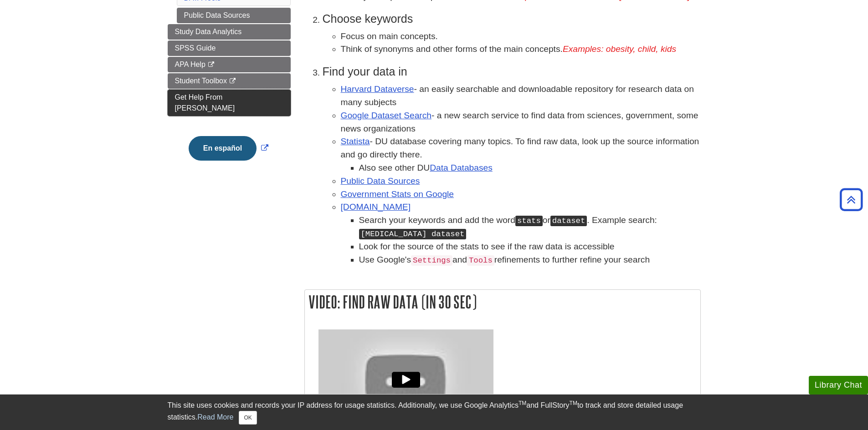 This screenshot has width=868, height=430. Describe the element at coordinates (398, 194) in the screenshot. I see `a: Government Stats on Google` at that location.